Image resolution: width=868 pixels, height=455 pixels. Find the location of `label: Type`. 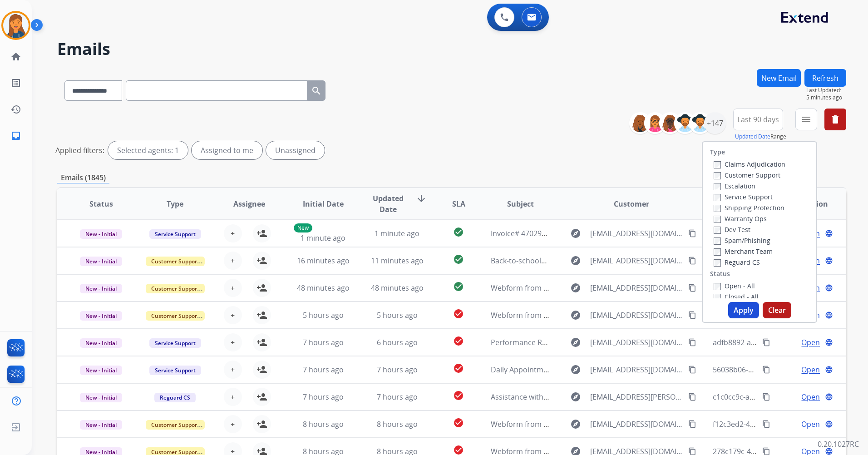

label: Type is located at coordinates (717, 152).